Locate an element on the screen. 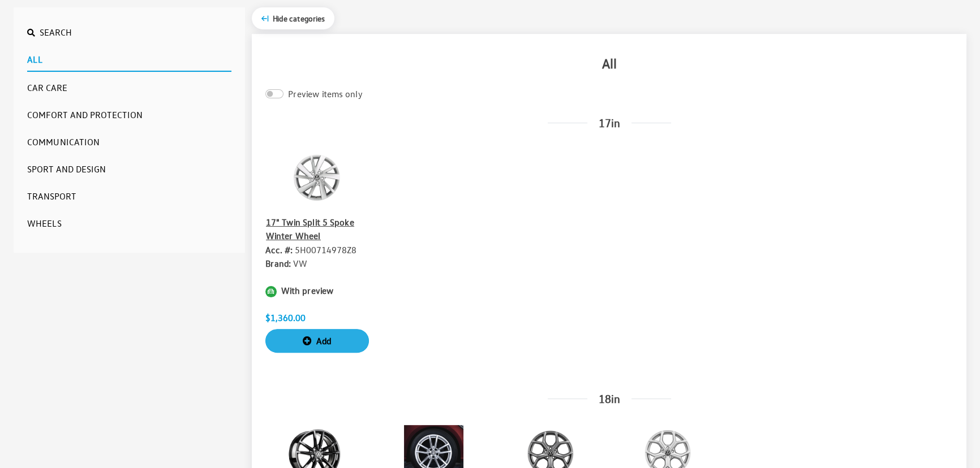  button: Comfort and Protection is located at coordinates (129, 115).